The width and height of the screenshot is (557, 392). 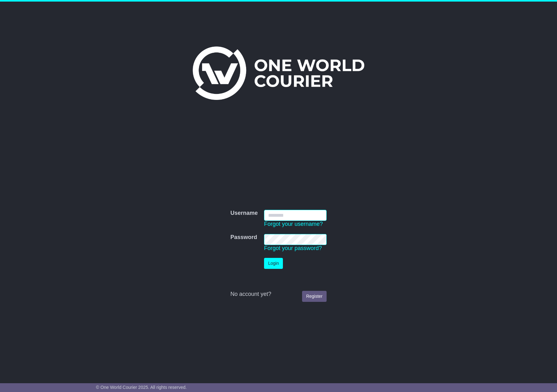 I want to click on button: Login, so click(x=273, y=263).